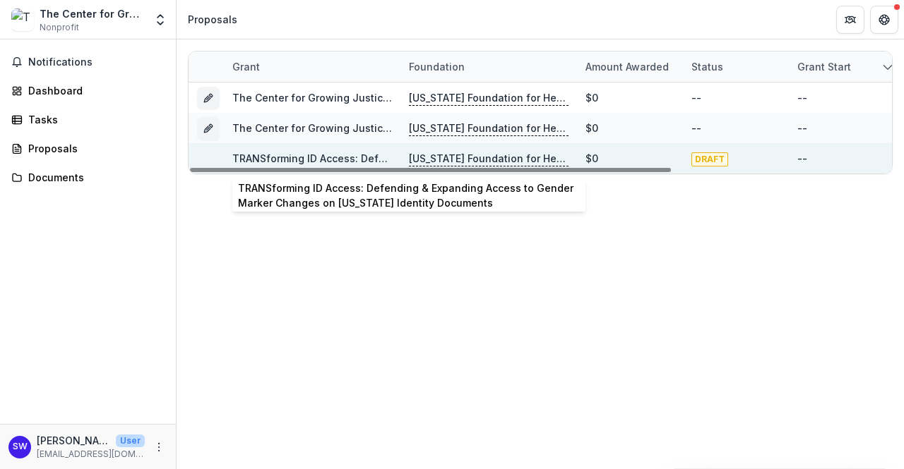 The width and height of the screenshot is (904, 469). What do you see at coordinates (23, 20) in the screenshot?
I see `img: The Center for Growing Justice` at bounding box center [23, 20].